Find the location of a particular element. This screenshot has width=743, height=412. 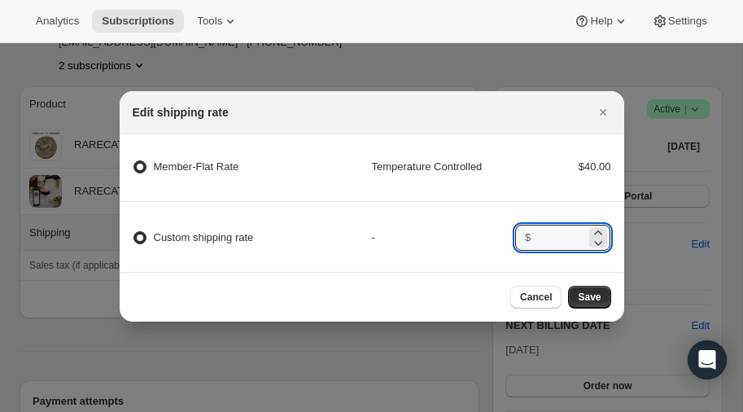

span: Settings is located at coordinates (688, 21).